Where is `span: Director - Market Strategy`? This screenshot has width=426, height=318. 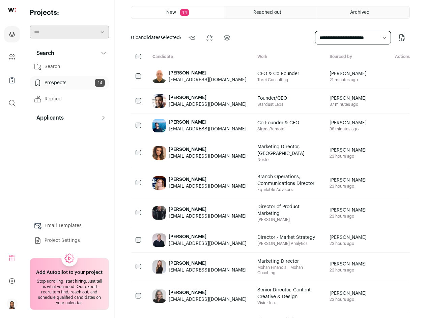 span: Director - Market Strategy is located at coordinates (286, 238).